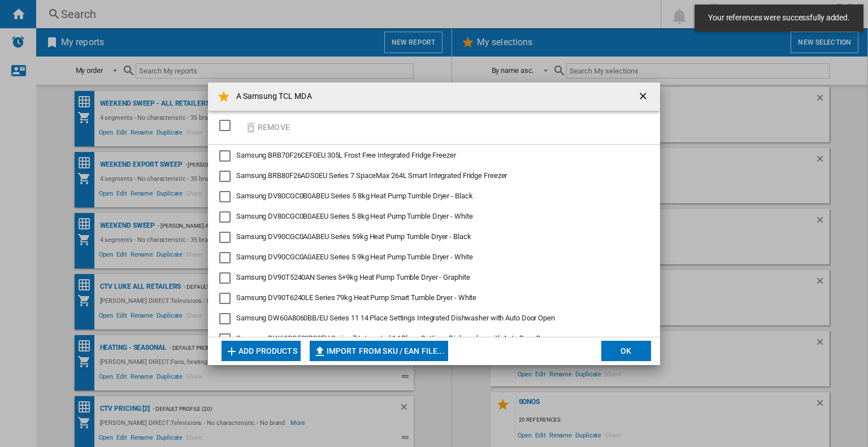  I want to click on span: Samsung DV90T6240LE Series 79kg Heat Pump Smart Tumble Dryer - White, so click(356, 297).